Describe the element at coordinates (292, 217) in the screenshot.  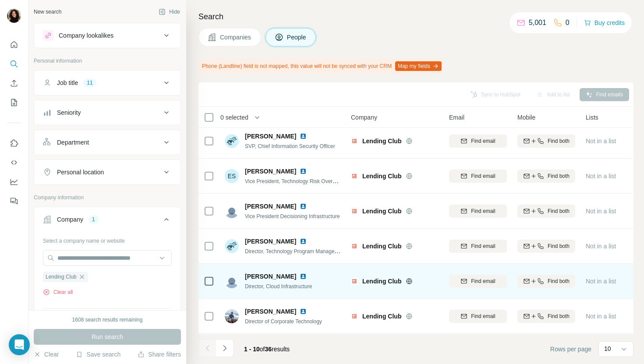
I see `span: Vice President Decisioning Infrastructure` at that location.